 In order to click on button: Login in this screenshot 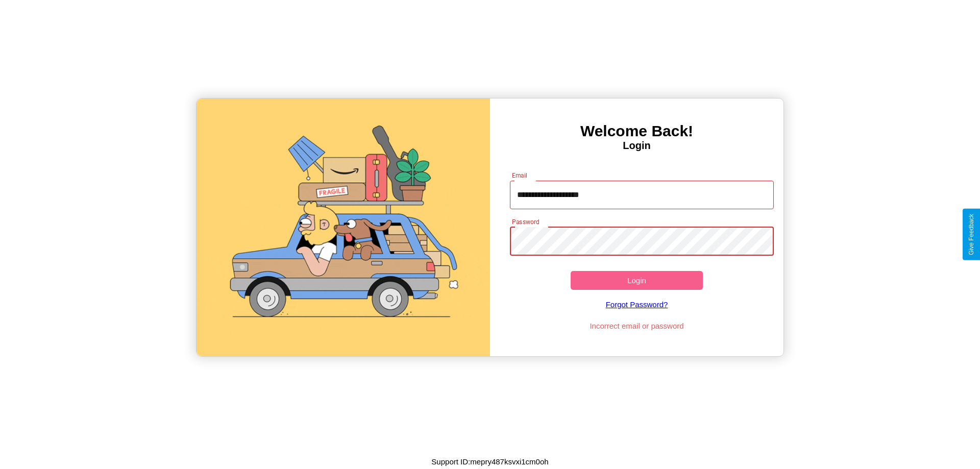, I will do `click(637, 280)`.